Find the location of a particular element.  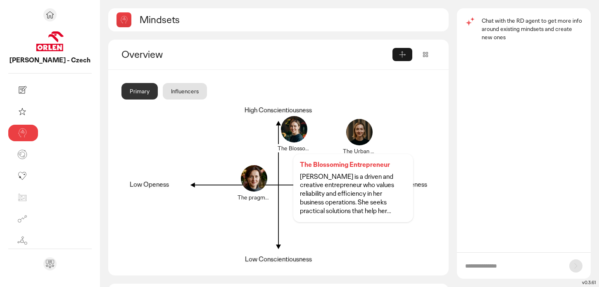

p: ORLEN - Czech is located at coordinates (50, 60).